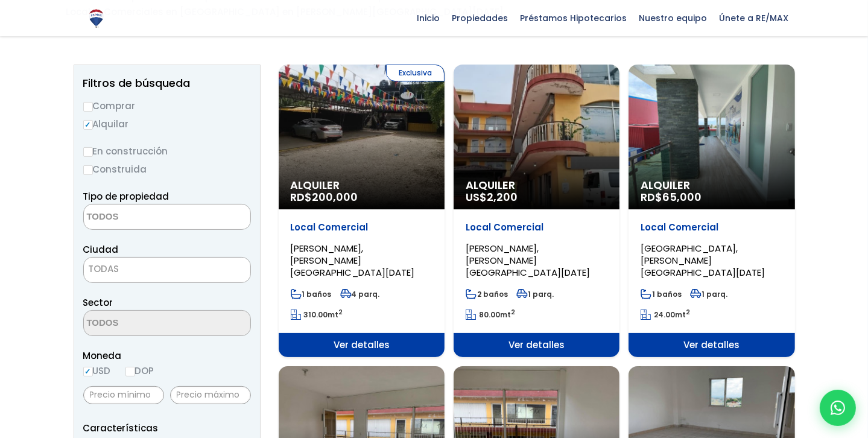 This screenshot has width=868, height=438. I want to click on input: Precio máximo, so click(210, 395).